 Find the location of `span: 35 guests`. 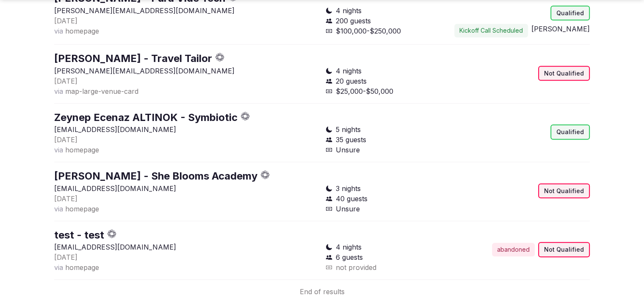

span: 35 guests is located at coordinates (350, 139).